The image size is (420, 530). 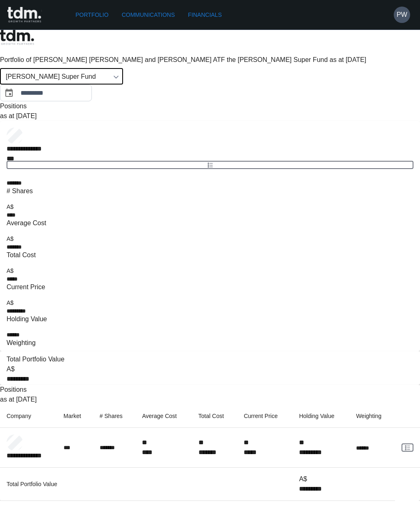 I want to click on p: Current Price, so click(x=26, y=287).